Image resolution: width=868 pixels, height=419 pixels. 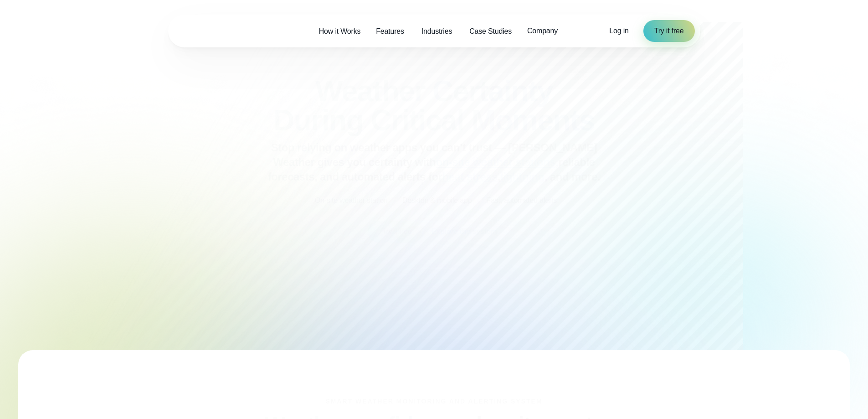 I want to click on a: Case Studies, so click(x=490, y=31).